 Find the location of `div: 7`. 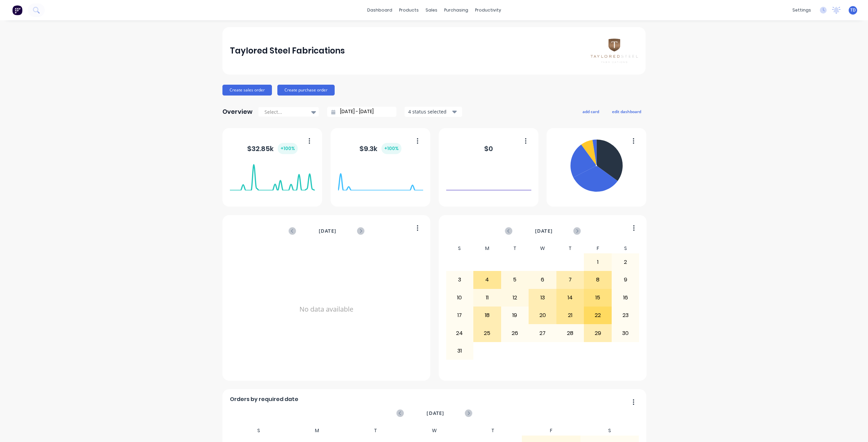

div: 7 is located at coordinates (570, 280).